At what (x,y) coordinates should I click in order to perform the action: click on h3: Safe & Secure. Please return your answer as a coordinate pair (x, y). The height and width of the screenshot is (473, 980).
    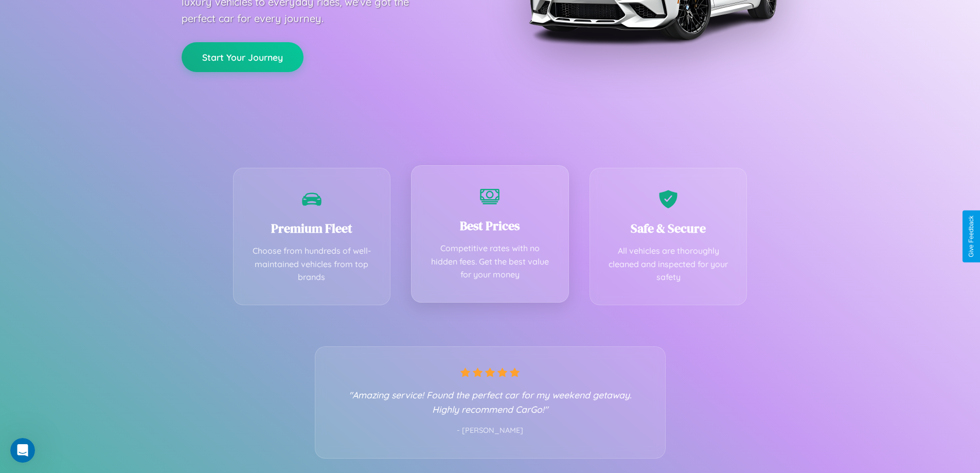
    Looking at the image, I should click on (668, 228).